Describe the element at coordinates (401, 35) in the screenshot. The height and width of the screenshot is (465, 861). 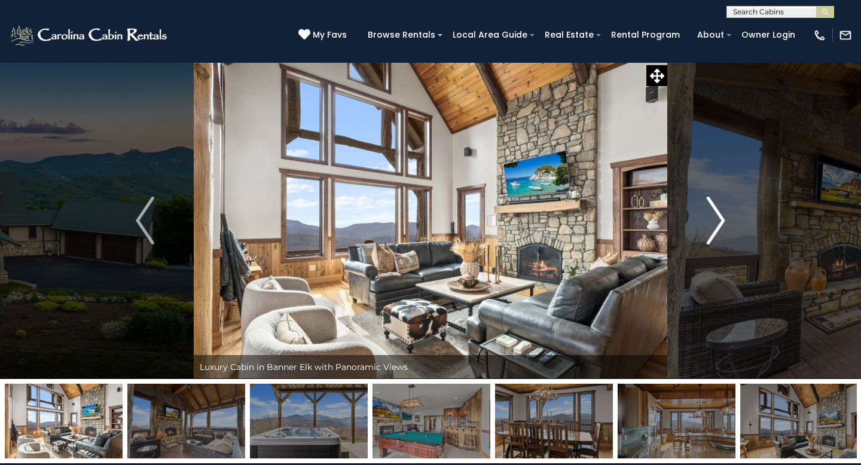
I see `a: Browse Rentals` at that location.